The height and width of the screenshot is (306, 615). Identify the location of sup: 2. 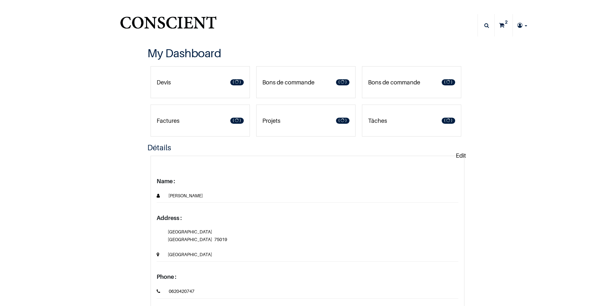
(506, 22).